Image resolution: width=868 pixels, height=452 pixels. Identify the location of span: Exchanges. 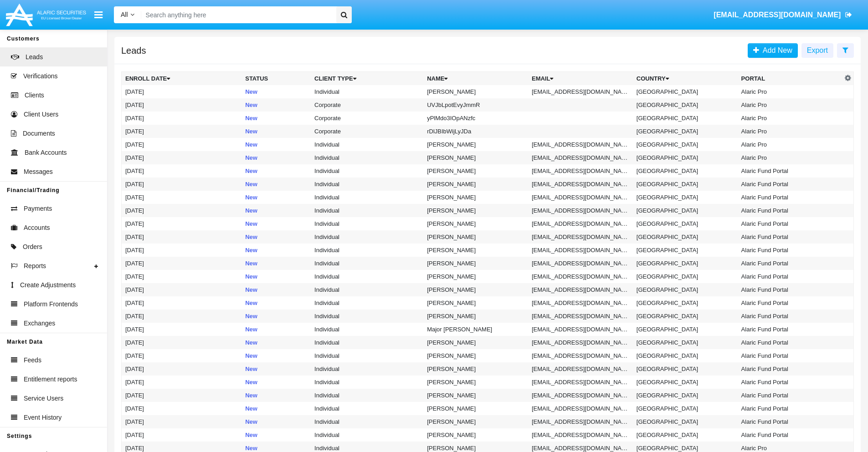
(39, 323).